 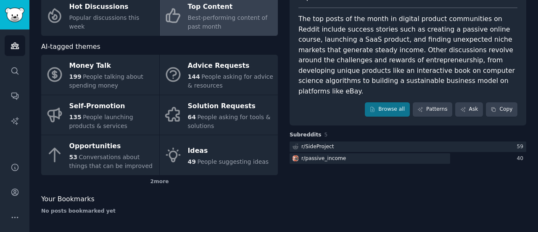 I want to click on div: 40, so click(x=521, y=159).